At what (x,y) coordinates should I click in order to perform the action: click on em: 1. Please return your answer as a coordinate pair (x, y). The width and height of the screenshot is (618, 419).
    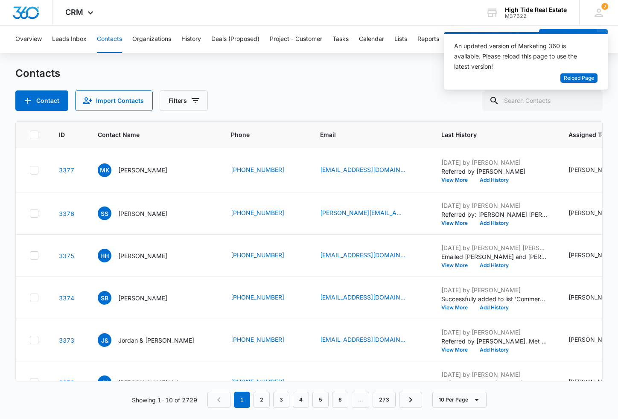
    Looking at the image, I should click on (242, 400).